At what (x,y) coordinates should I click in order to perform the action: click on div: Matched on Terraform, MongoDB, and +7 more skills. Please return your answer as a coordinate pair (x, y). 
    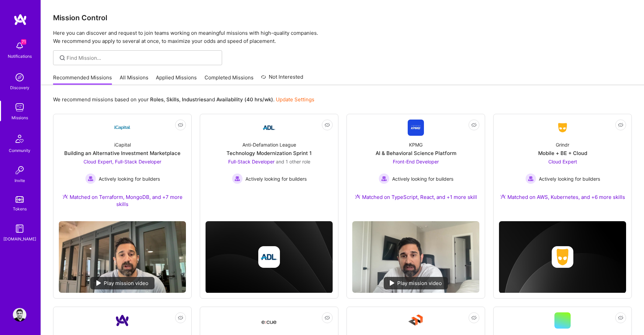
    Looking at the image, I should click on (123, 200).